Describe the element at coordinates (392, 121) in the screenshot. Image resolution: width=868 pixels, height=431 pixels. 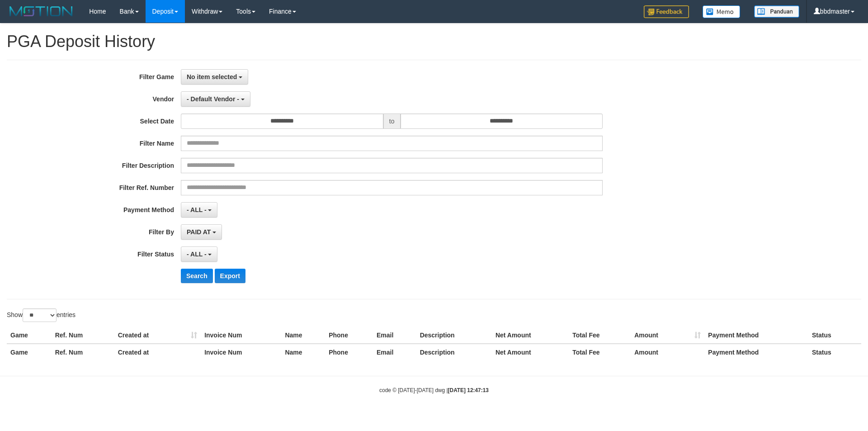
I see `span: to` at that location.